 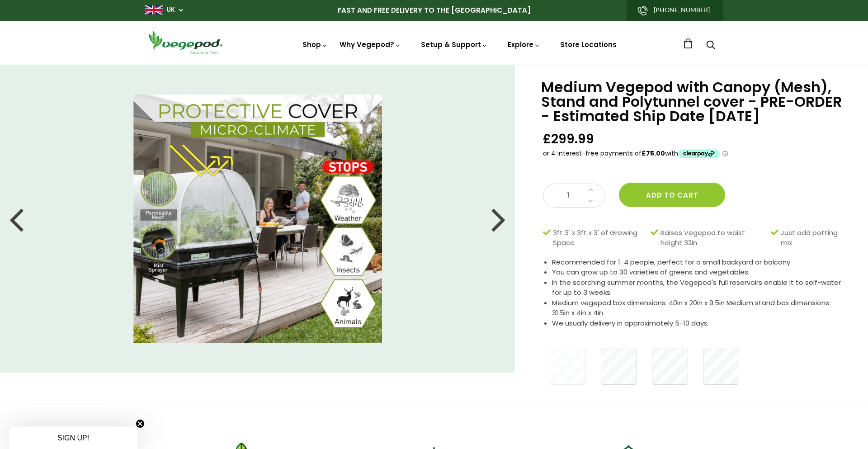 I want to click on span: SIGN UP!, so click(x=74, y=438).